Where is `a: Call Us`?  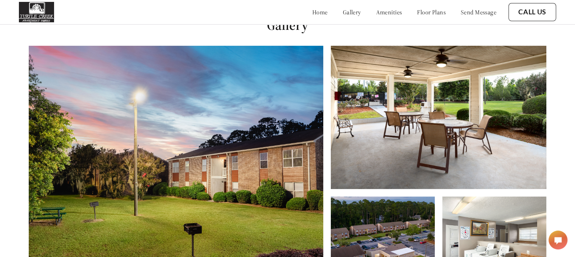 a: Call Us is located at coordinates (532, 12).